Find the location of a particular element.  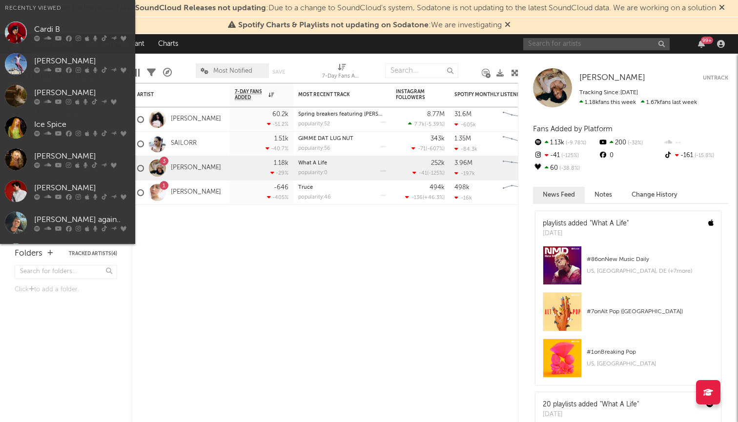

span: -41 is located at coordinates (423, 173).